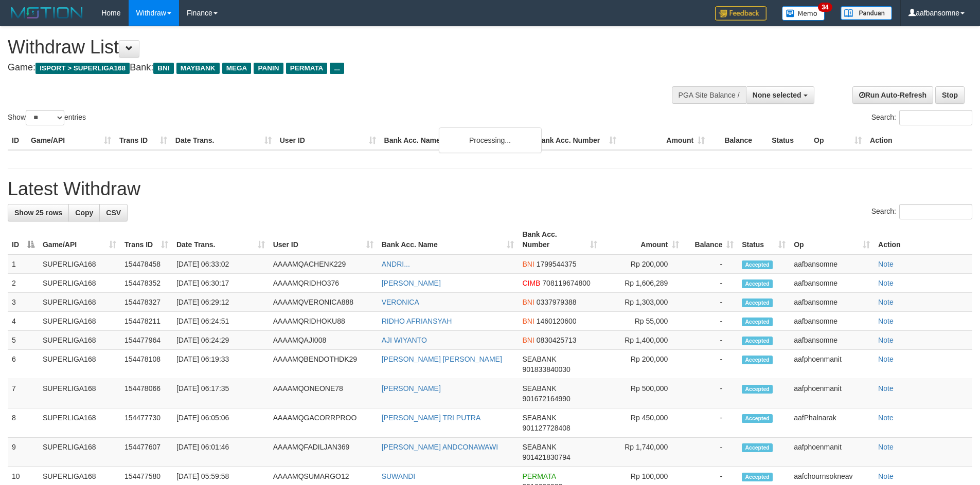  Describe the element at coordinates (146, 364) in the screenshot. I see `td: 154478108` at that location.